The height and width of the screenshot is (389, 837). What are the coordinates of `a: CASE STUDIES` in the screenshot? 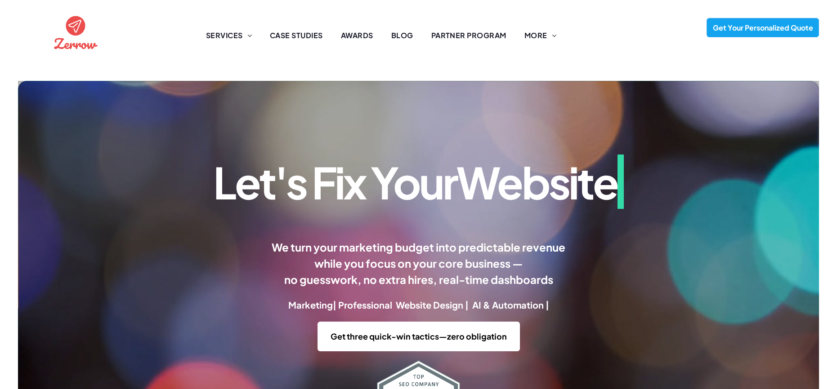 It's located at (296, 36).